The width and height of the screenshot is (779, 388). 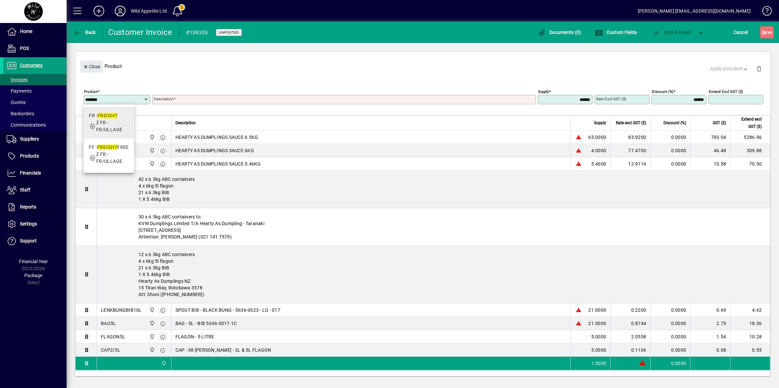 I want to click on div: CAP2/5L, so click(x=111, y=350).